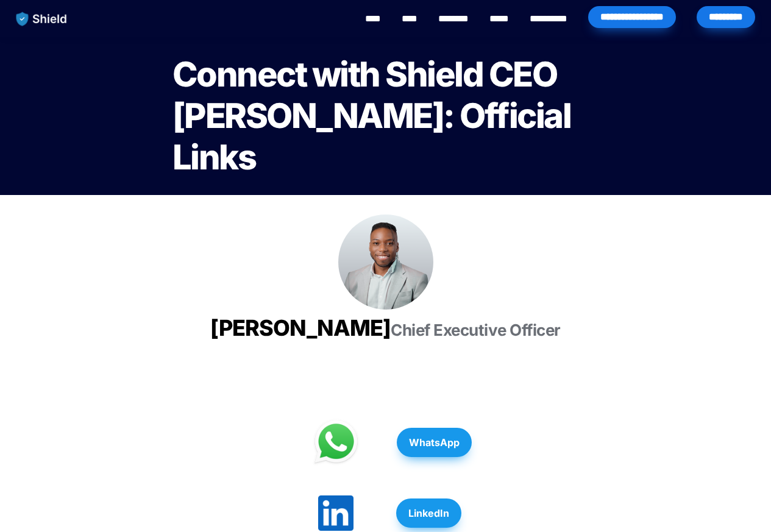 This screenshot has width=771, height=532. What do you see at coordinates (41, 19) in the screenshot?
I see `img: website logo` at bounding box center [41, 19].